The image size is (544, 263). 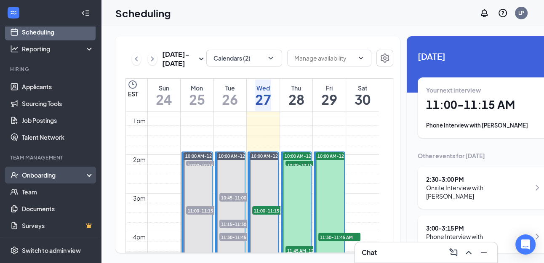 I want to click on svg: ChevronLeft, so click(x=136, y=59).